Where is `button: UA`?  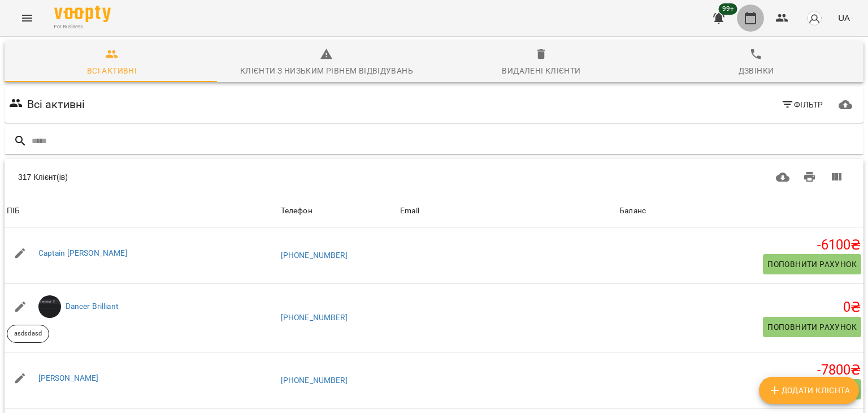 button: UA is located at coordinates (843, 17).